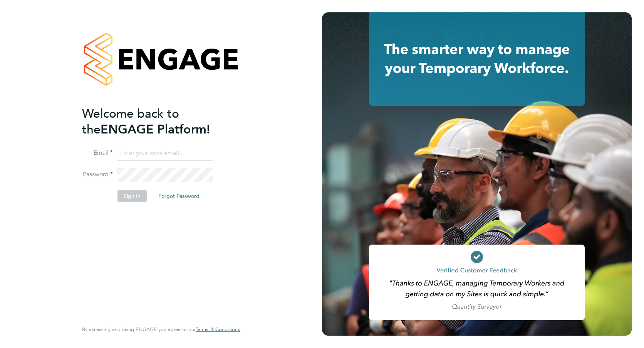 Image resolution: width=644 pixels, height=348 pixels. What do you see at coordinates (132, 196) in the screenshot?
I see `button: Sign In` at bounding box center [132, 196].